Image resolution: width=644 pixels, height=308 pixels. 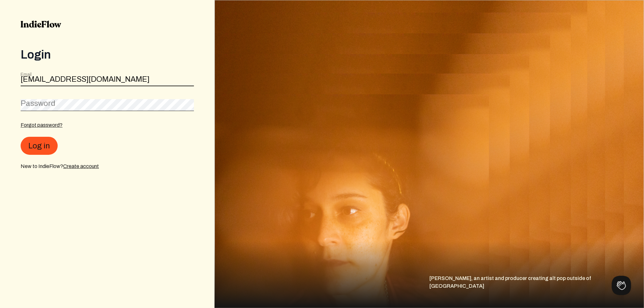 What do you see at coordinates (81, 166) in the screenshot?
I see `a: Create account` at bounding box center [81, 166].